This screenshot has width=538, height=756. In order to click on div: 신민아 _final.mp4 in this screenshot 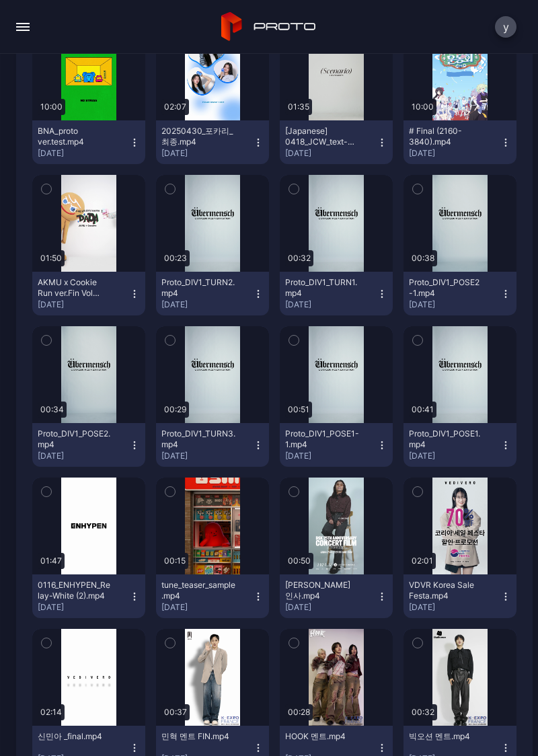, I will do `click(75, 737)`.